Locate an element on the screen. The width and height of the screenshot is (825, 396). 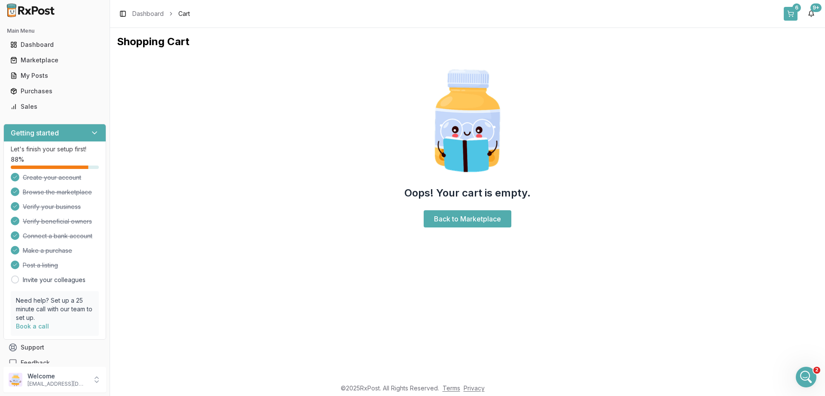
nav: breadcrumb is located at coordinates (161, 14).